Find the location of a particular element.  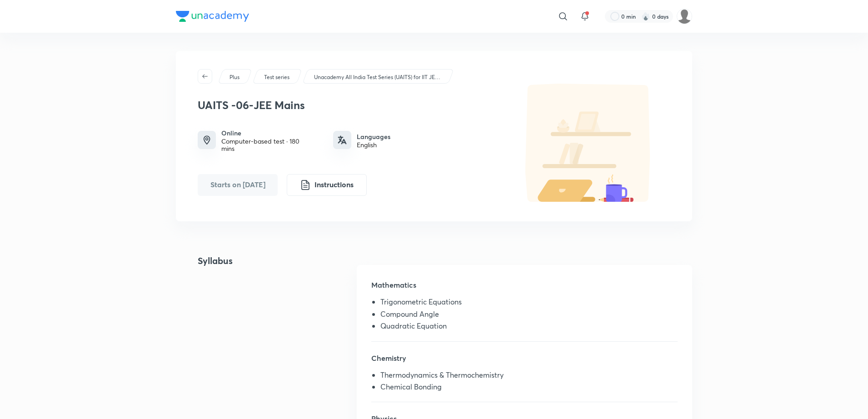

a: Test series is located at coordinates (277, 77).